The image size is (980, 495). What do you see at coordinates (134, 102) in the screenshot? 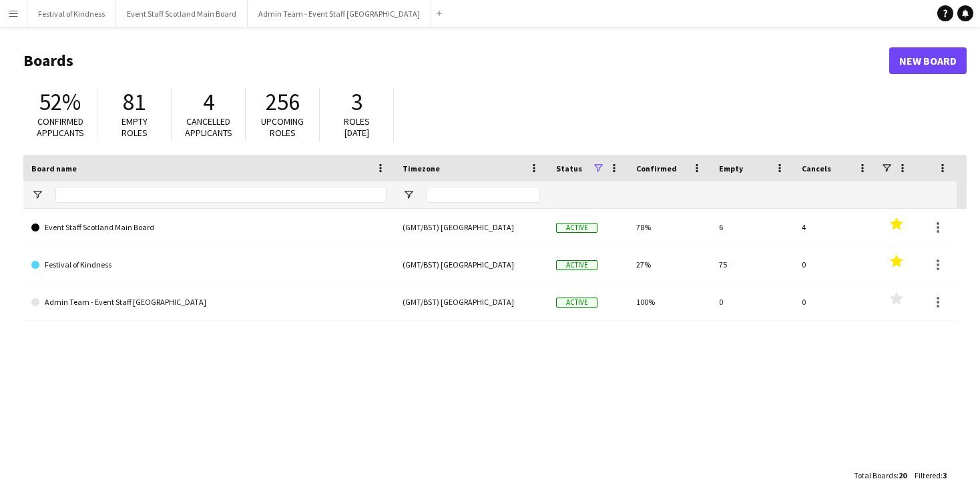
I see `span: 81` at bounding box center [134, 102].